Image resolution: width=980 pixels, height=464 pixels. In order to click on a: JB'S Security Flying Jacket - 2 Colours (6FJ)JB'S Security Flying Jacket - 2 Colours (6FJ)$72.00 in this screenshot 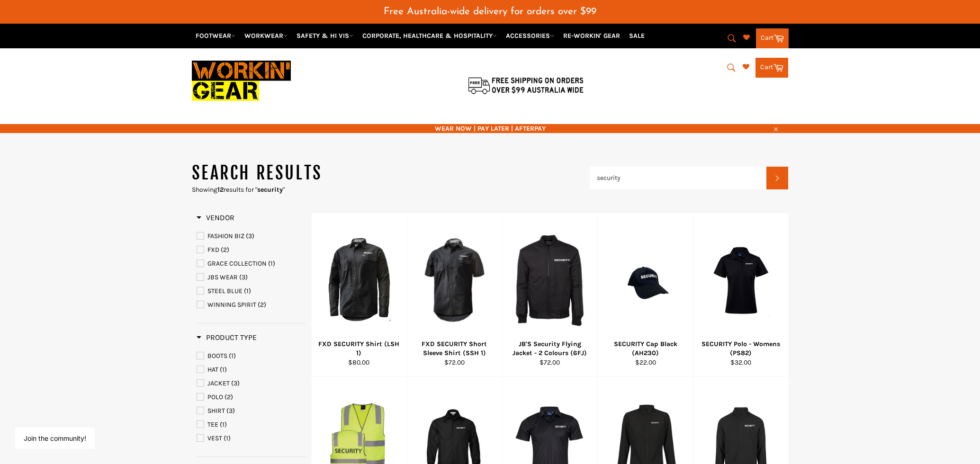, I will do `click(549, 295)`.